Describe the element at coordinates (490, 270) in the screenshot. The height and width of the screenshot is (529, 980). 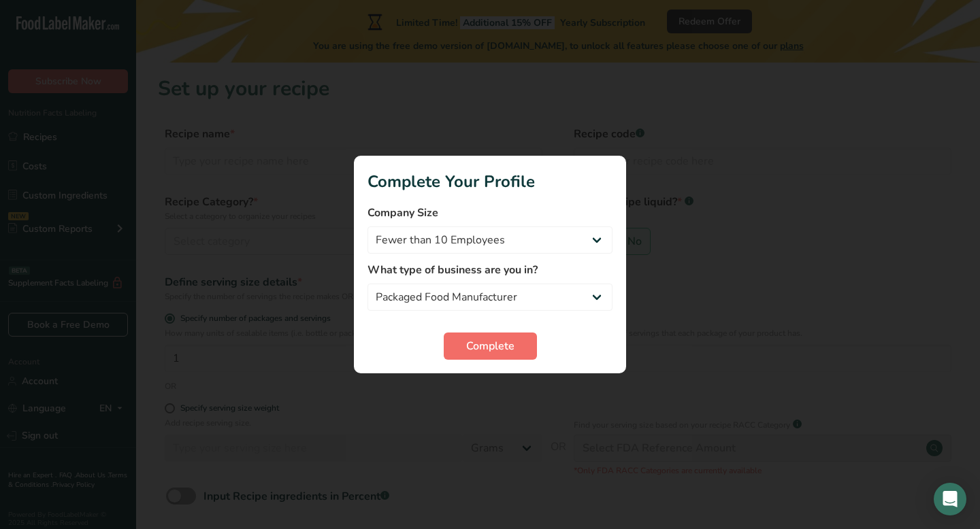
I see `label: What type of business are you in?` at that location.